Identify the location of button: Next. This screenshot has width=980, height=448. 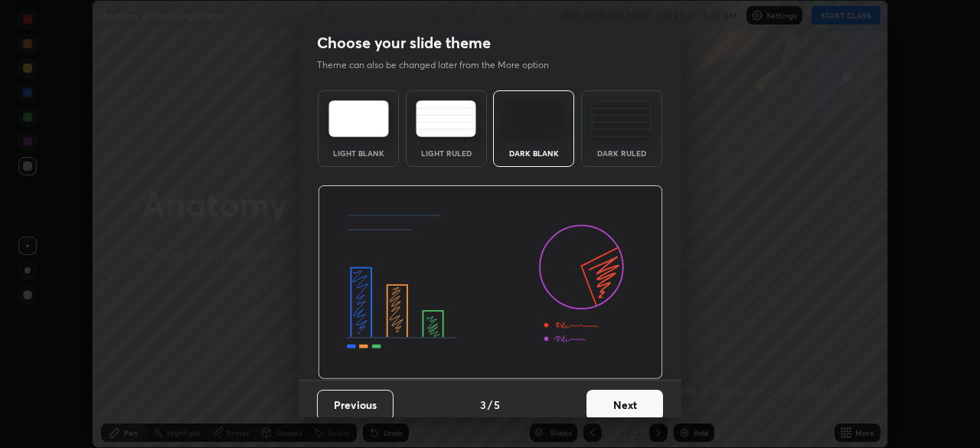
(624, 405).